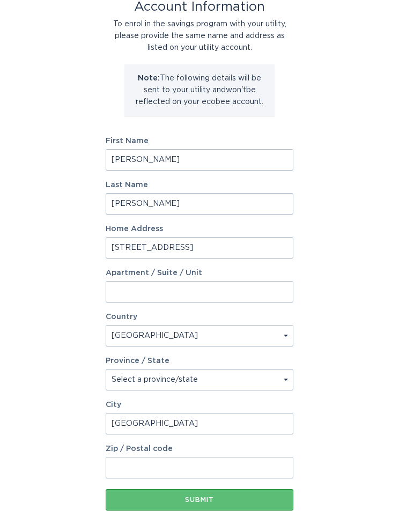 This screenshot has height=532, width=399. What do you see at coordinates (199, 36) in the screenshot?
I see `div: To enrol in the savings program with your utility, please provide the same name and address as li...` at bounding box center [199, 36].